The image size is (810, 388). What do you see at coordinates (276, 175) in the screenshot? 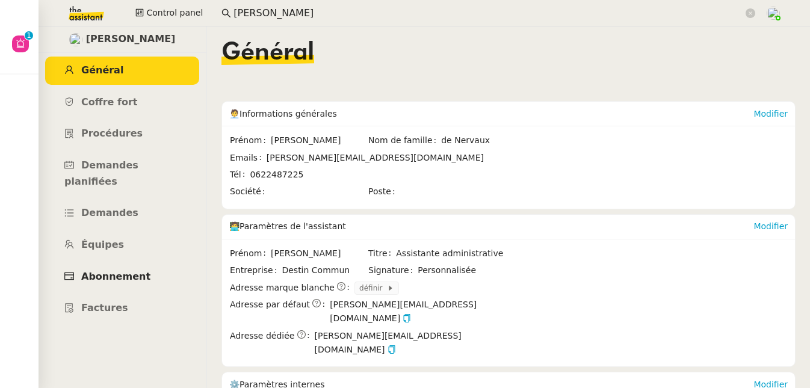
I see `span: 0622487225` at bounding box center [276, 175].